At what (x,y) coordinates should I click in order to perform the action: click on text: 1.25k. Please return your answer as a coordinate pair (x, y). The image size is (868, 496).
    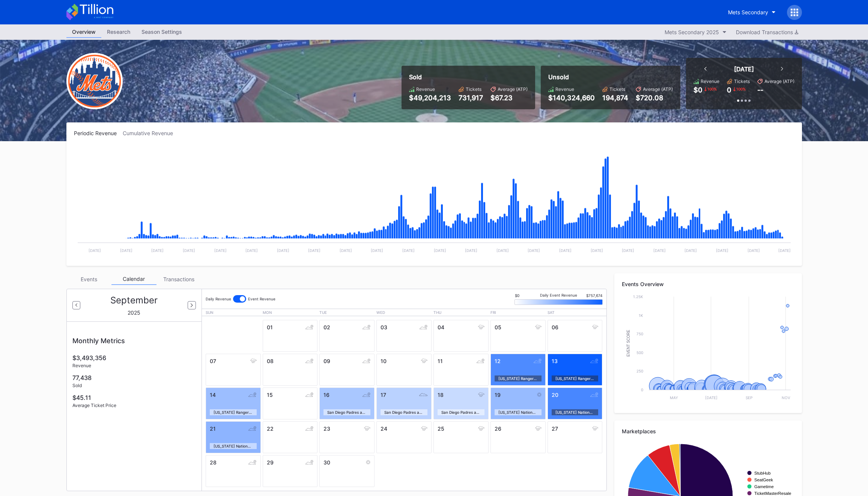
    Looking at the image, I should click on (638, 297).